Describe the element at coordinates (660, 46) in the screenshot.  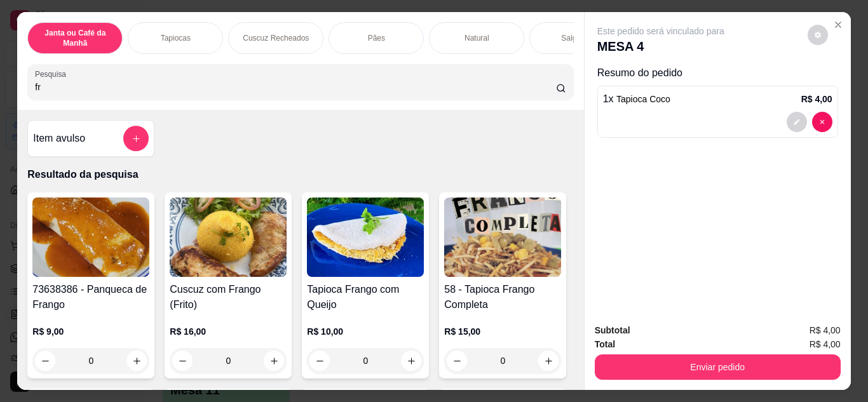
I see `p: MESA 4` at that location.